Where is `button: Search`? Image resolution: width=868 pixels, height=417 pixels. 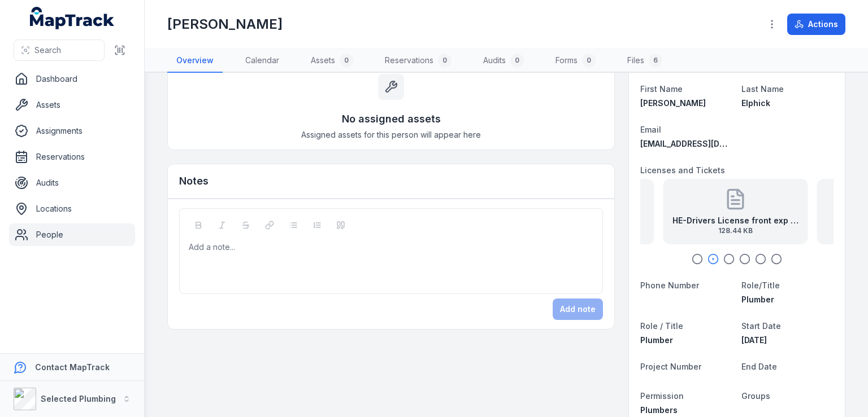 button: Search is located at coordinates (59, 51).